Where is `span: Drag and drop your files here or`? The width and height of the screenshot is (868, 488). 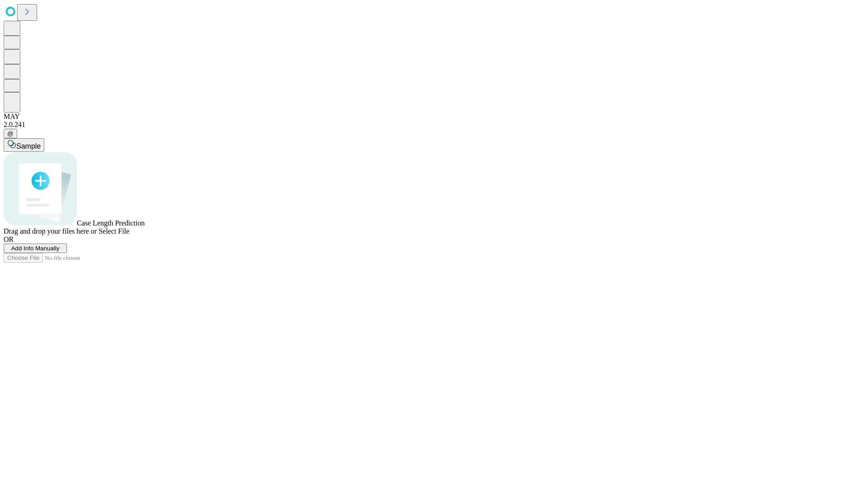 span: Drag and drop your files here or is located at coordinates (50, 231).